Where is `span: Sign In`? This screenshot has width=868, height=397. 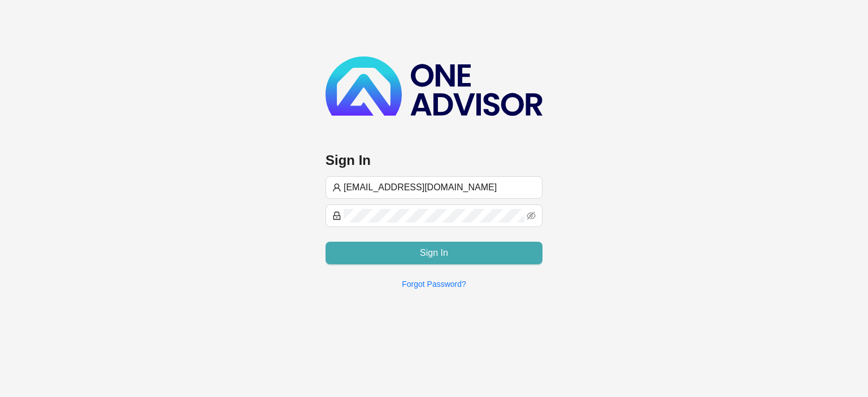 span: Sign In is located at coordinates (434, 253).